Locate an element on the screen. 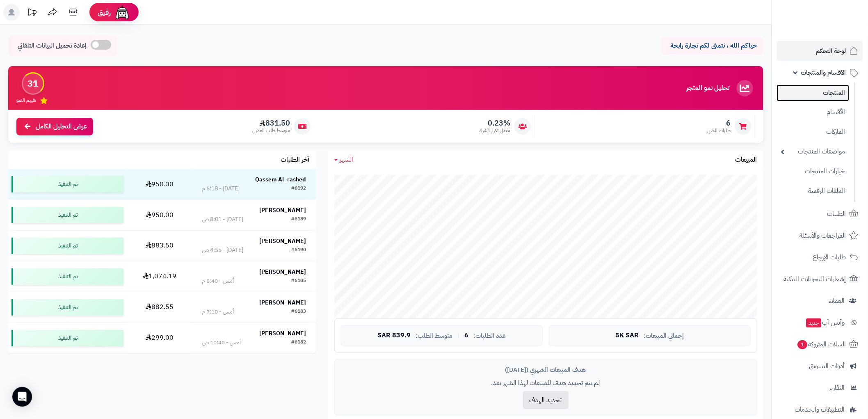 The image size is (868, 419). div: #6182 is located at coordinates (299, 343).